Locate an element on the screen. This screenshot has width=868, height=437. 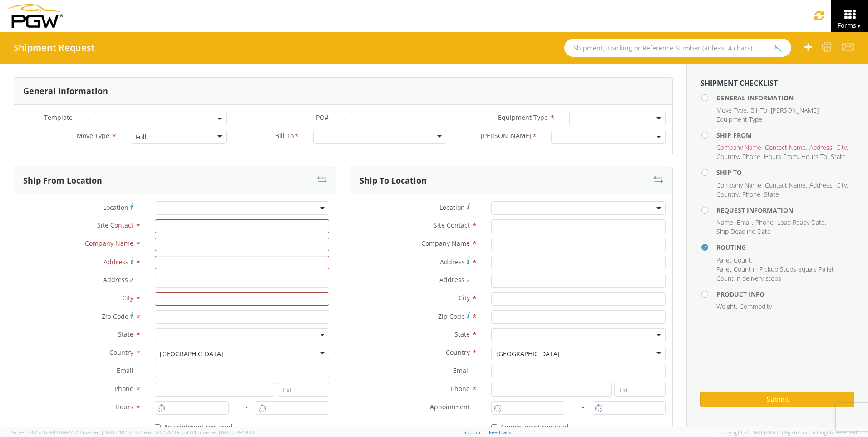
h3: Ship To Location is located at coordinates (393, 181).